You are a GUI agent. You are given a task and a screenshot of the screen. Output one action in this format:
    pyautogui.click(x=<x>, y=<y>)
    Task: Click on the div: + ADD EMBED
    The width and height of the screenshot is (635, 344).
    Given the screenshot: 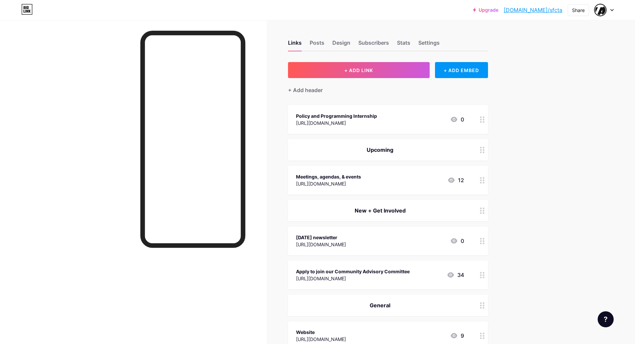 What is the action you would take?
    pyautogui.click(x=461, y=70)
    